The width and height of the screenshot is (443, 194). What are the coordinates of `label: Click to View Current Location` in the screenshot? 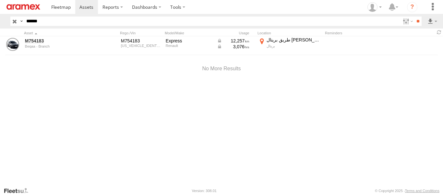 It's located at (290, 46).